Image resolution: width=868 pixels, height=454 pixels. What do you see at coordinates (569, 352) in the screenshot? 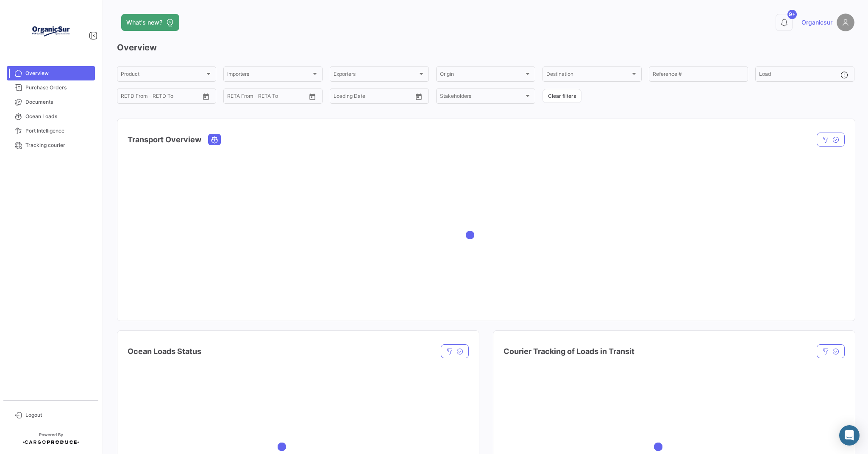
I see `h4: Courier Tracking of Loads in Transit` at bounding box center [569, 352].